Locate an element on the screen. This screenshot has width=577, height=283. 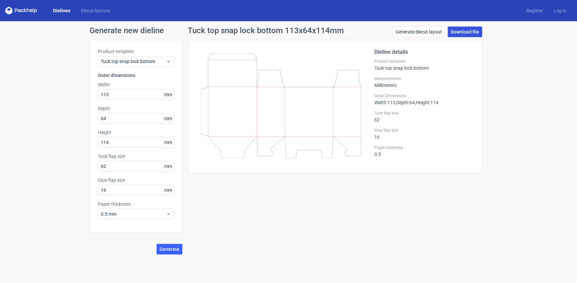
h1: Generate new dieline is located at coordinates (288, 30).